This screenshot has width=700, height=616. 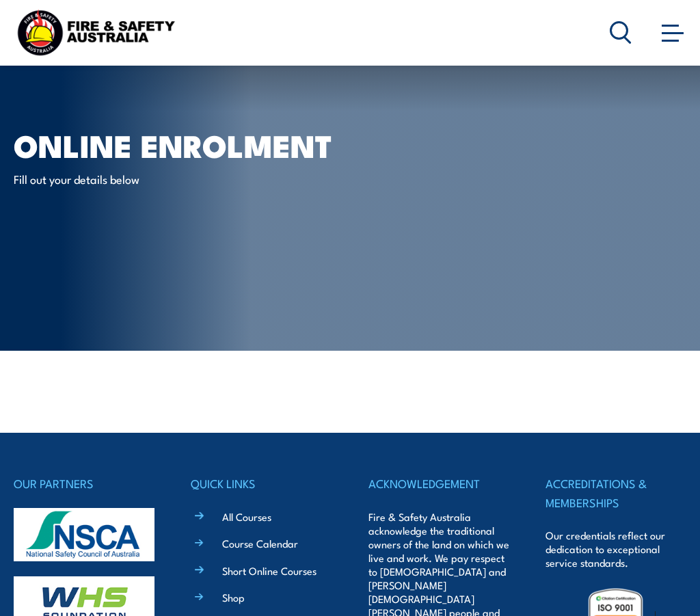 I want to click on h4: QUICK LINKS, so click(x=261, y=483).